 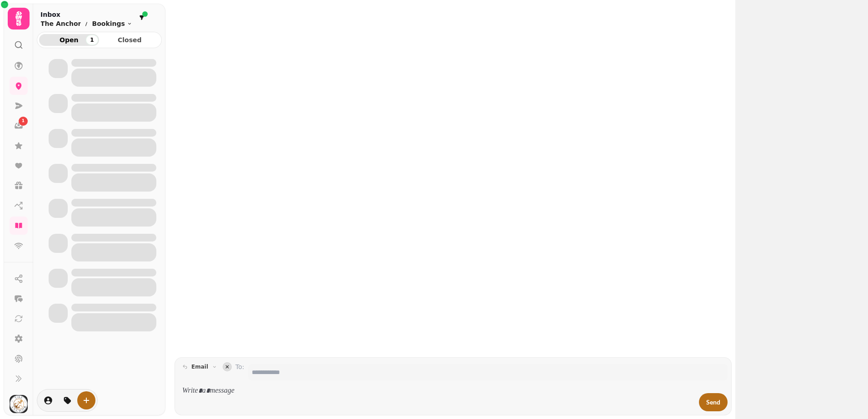 What do you see at coordinates (68, 401) in the screenshot?
I see `button: tag-thread` at bounding box center [68, 401].